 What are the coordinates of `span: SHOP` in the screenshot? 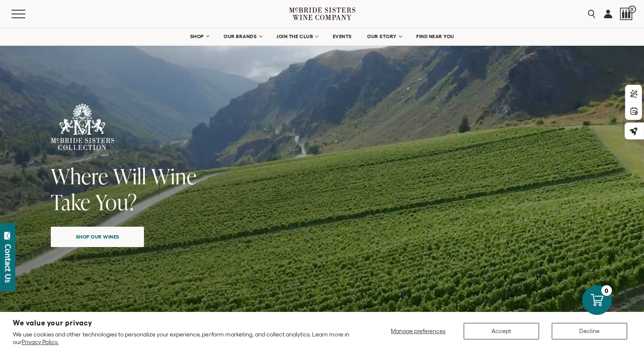 It's located at (197, 36).